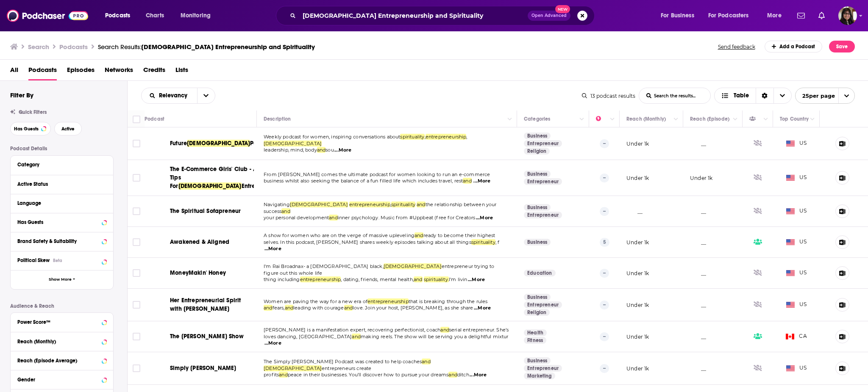  I want to click on a: Lists, so click(182, 72).